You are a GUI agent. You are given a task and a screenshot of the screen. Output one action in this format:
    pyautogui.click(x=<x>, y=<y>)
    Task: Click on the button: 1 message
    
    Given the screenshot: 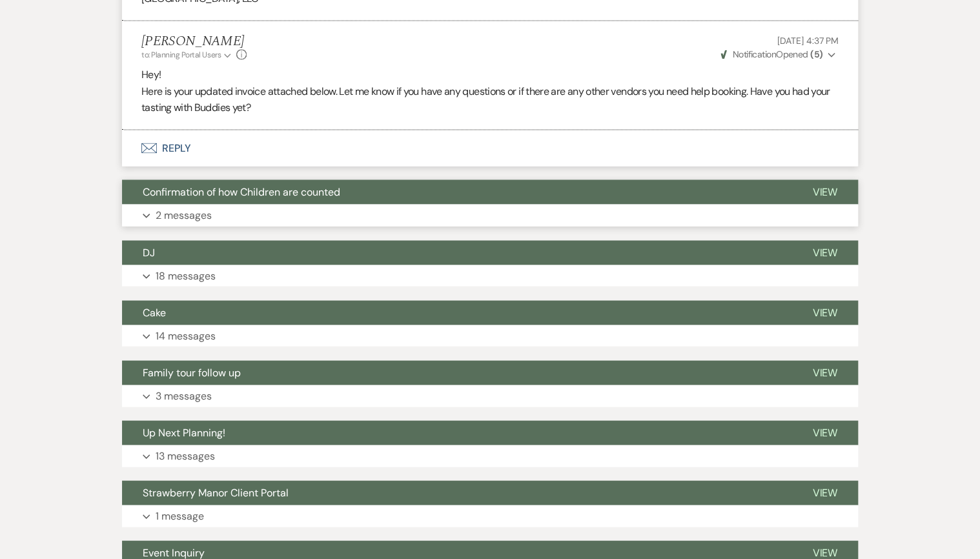 What is the action you would take?
    pyautogui.click(x=490, y=516)
    